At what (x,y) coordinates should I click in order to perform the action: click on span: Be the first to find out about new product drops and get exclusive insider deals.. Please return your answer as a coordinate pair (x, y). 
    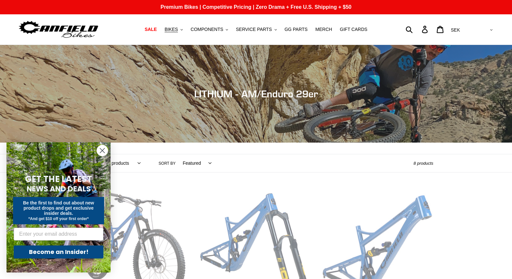
    Looking at the image, I should click on (59, 208).